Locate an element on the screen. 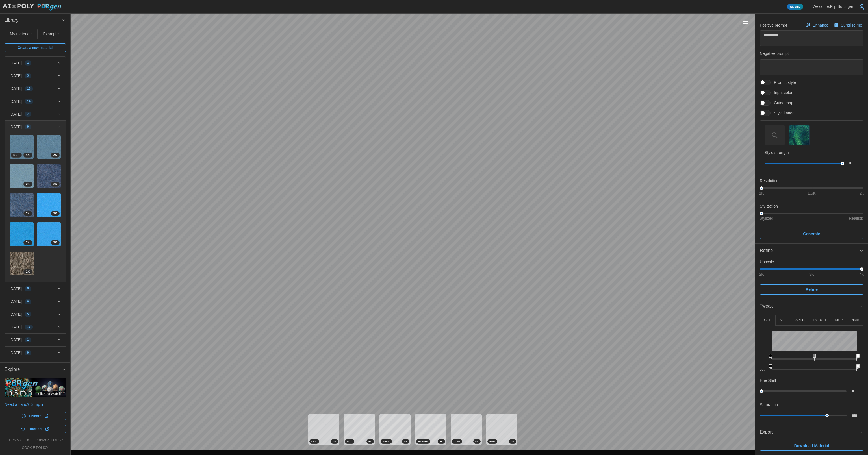  div: Tweak is located at coordinates (811, 369).